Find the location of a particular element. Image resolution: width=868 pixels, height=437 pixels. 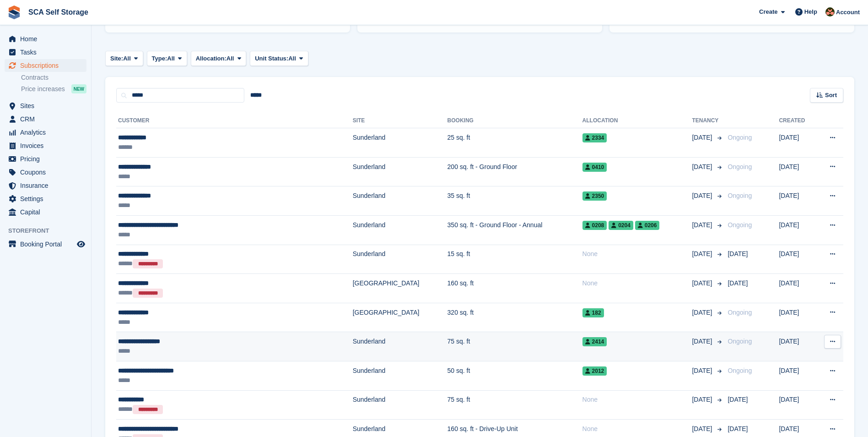

th: Tenancy is located at coordinates (708, 121).